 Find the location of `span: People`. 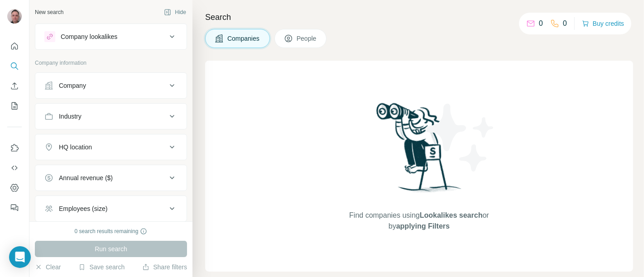

span: People is located at coordinates (307, 38).